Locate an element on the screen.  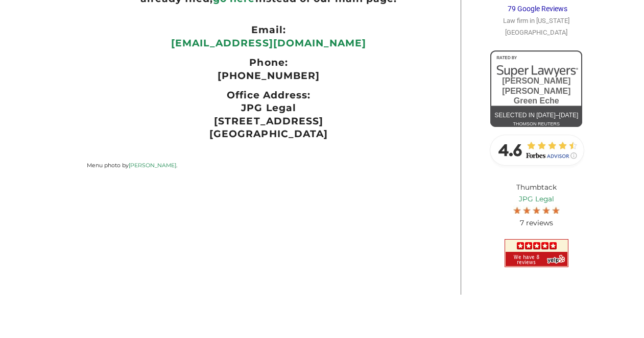
div: thomson reuters is located at coordinates (536, 124).